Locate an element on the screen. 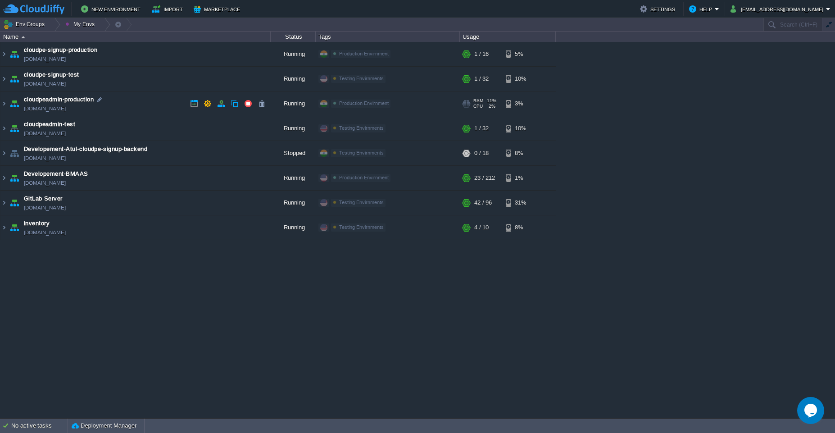  span: 11% is located at coordinates (491, 101).